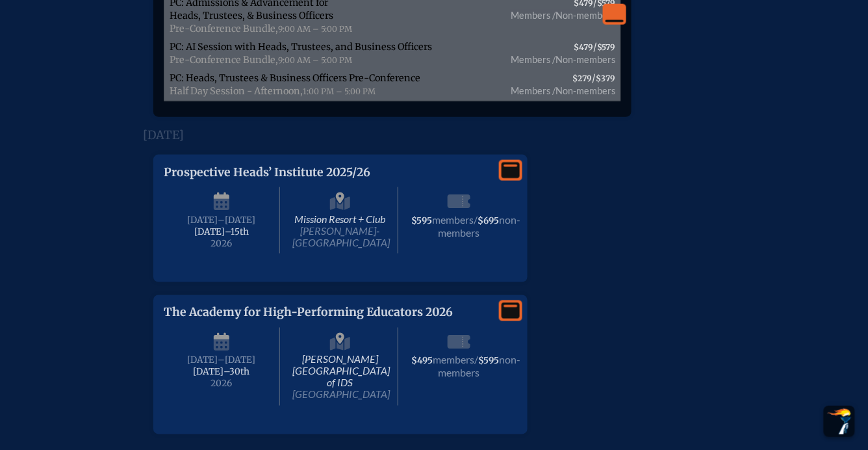 The width and height of the screenshot is (868, 450). I want to click on img: To the top, so click(840, 421).